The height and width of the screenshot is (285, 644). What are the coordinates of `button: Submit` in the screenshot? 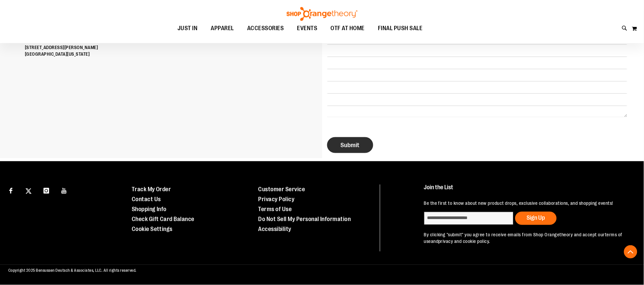 It's located at (350, 145).